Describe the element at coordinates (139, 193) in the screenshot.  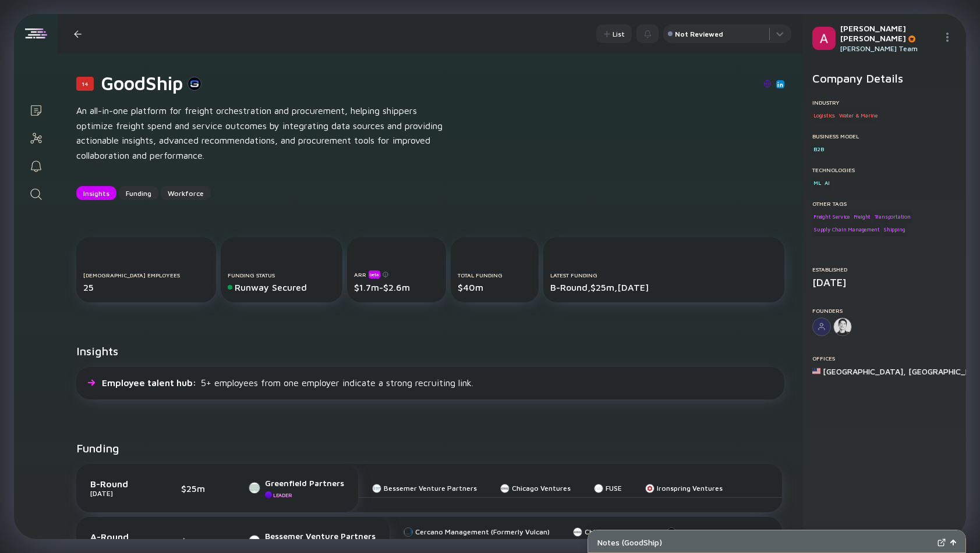
I see `div: Funding` at that location.